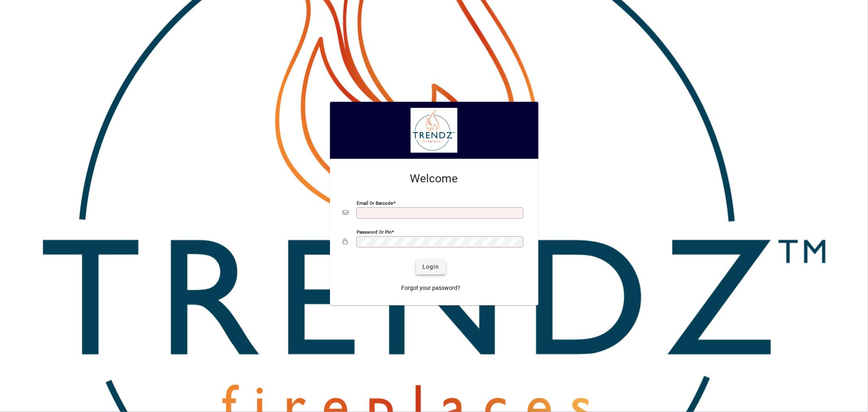  I want to click on button: Login, so click(430, 267).